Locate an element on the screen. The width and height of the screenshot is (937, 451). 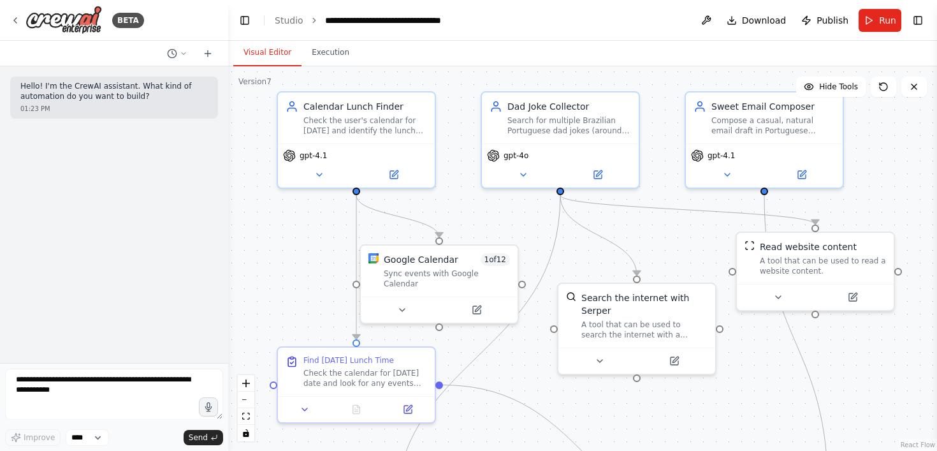
div: ScrapeWebsiteToolRead website contentA tool that can be used to read a website content. is located at coordinates (815, 271).